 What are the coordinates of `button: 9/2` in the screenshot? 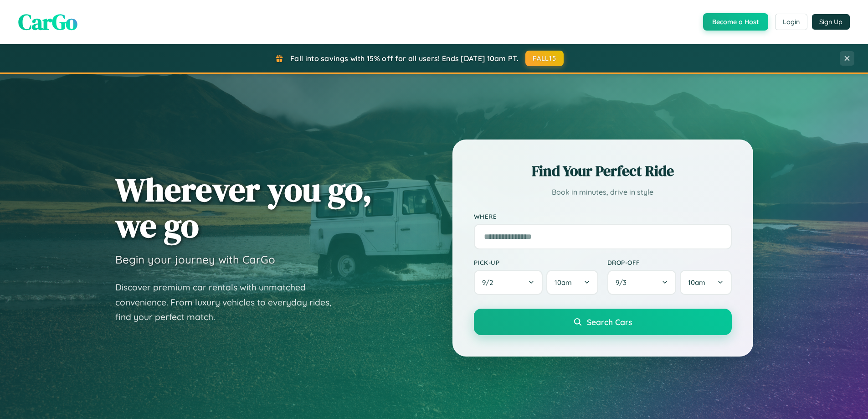 It's located at (509, 282).